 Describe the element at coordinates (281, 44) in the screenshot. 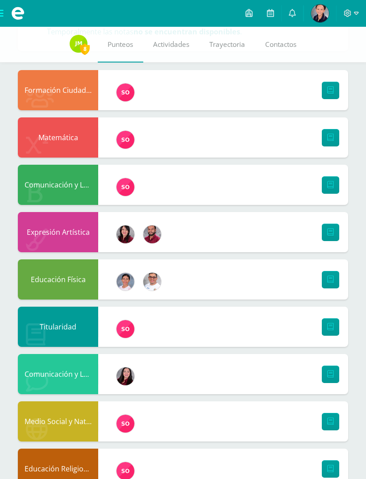

I see `span: Contactos` at that location.